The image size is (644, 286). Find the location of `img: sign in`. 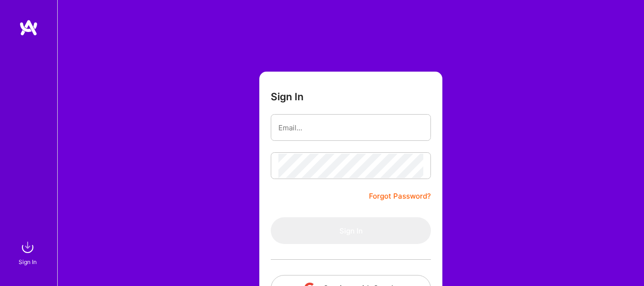

img: sign in is located at coordinates (28, 247).